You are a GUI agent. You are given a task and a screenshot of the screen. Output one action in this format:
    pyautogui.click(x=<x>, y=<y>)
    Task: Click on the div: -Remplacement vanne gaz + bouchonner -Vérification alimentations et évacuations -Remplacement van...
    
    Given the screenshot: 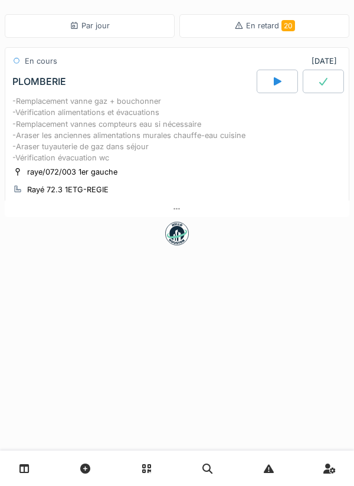 What is the action you would take?
    pyautogui.click(x=177, y=129)
    